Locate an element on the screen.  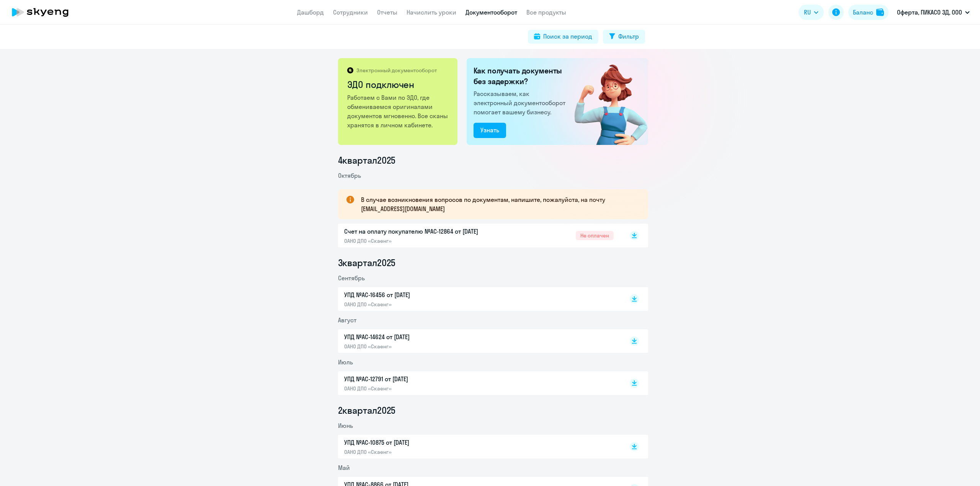
h2: ЭДО подключен is located at coordinates (398, 85).